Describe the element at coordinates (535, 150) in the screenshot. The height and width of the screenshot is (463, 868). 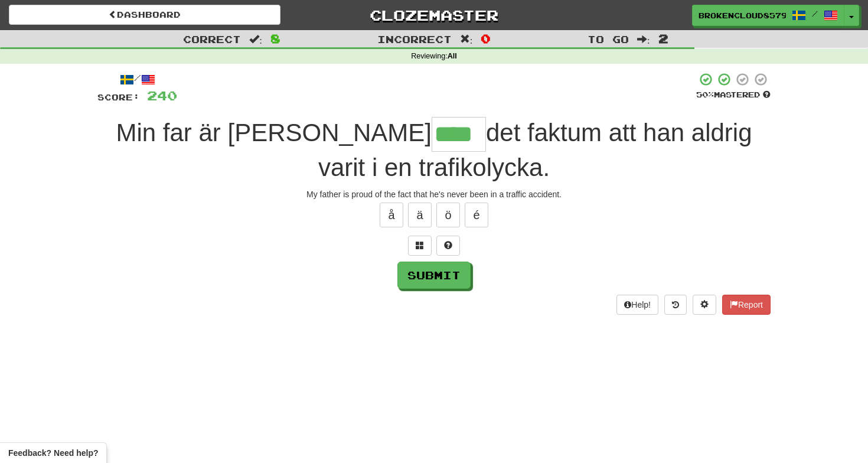
I see `span: det faktum att han aldrig varit i en trafikolycka.` at that location.